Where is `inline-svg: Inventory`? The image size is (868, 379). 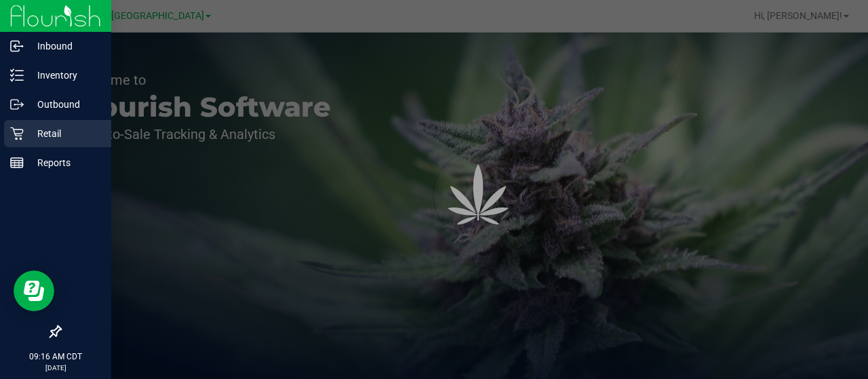
inline-svg: Inventory is located at coordinates (17, 76).